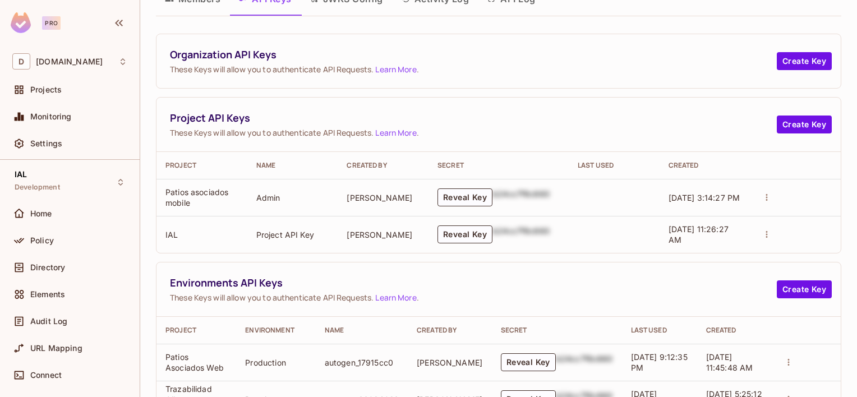 The height and width of the screenshot is (397, 857). I want to click on span: Workspace: deacero.com, so click(69, 62).